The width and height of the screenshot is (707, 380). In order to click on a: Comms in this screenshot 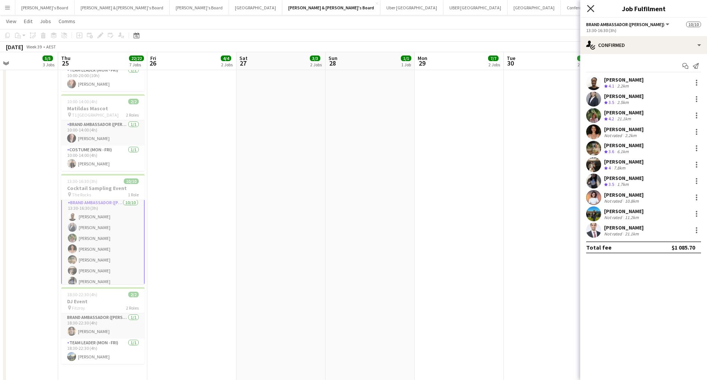, I will do `click(67, 21)`.